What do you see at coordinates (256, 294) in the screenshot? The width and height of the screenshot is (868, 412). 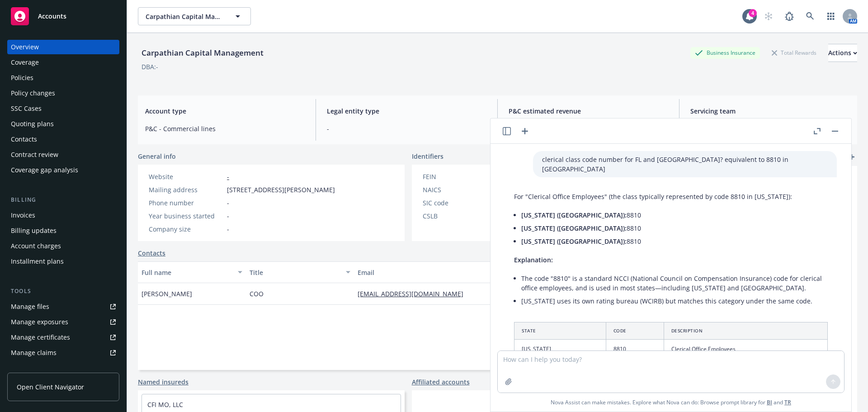 I see `span: COO` at bounding box center [256, 294].